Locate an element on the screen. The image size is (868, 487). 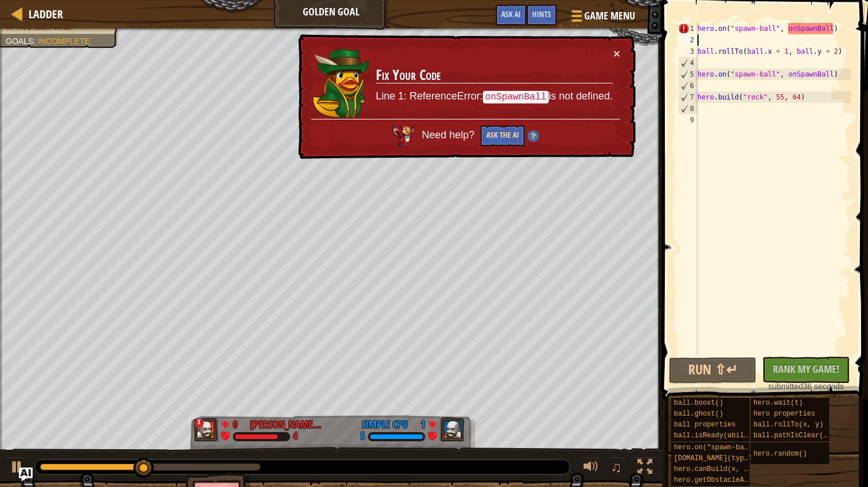
h3: Fix Your Code is located at coordinates (494, 75).